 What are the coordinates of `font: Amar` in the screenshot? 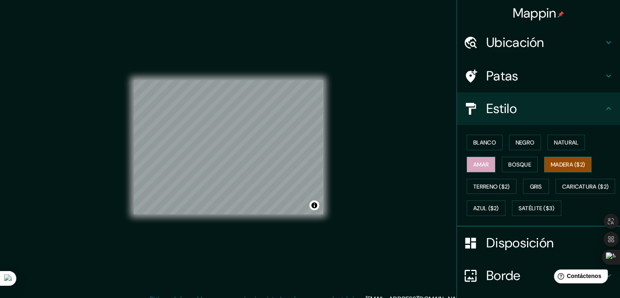 It's located at (481, 164).